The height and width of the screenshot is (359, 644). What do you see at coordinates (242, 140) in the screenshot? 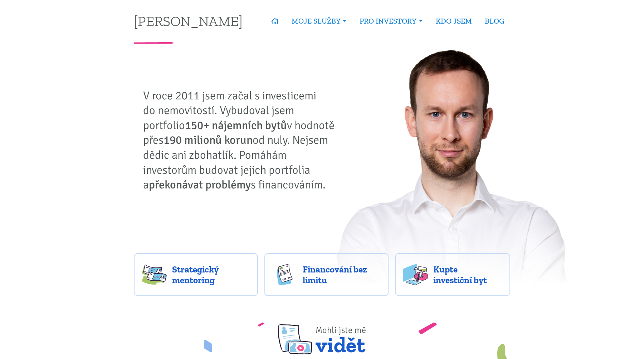
I see `p: V roce 2011 jsem začal s investicemi do nemovitostí. Vybudoval jsem portfolio v hodnotě přes od n...` at bounding box center [242, 140].